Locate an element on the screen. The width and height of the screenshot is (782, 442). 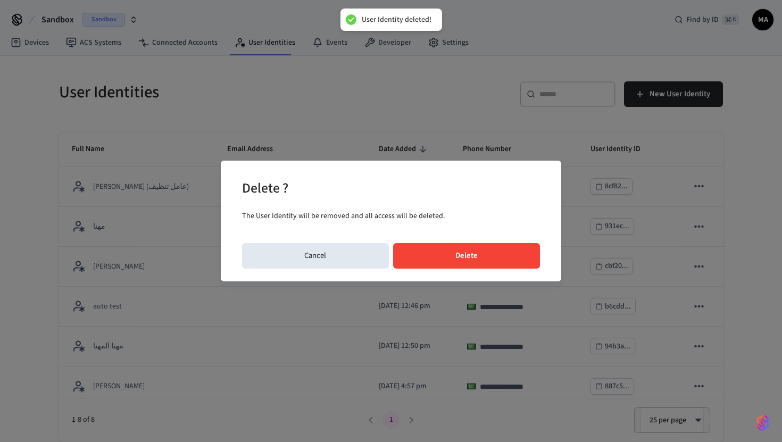
div: The User Identity will be removed and all access will be deleted. is located at coordinates (391, 216).